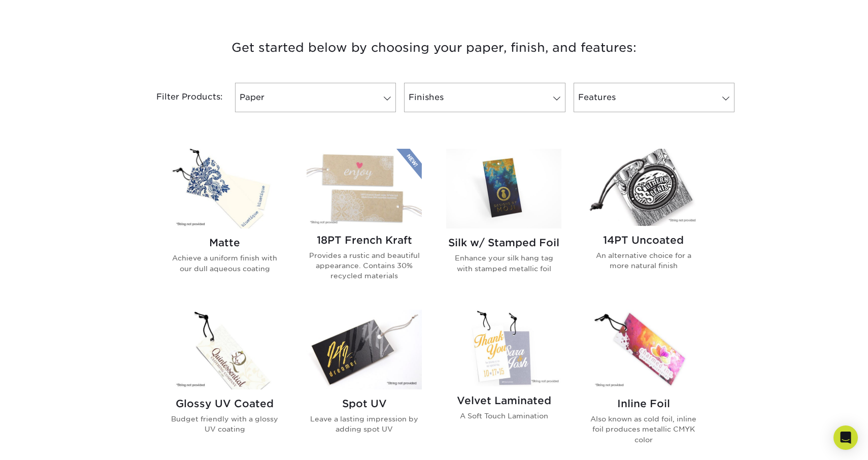 Image resolution: width=868 pixels, height=460 pixels. I want to click on h2: Glossy UV Coated, so click(225, 403).